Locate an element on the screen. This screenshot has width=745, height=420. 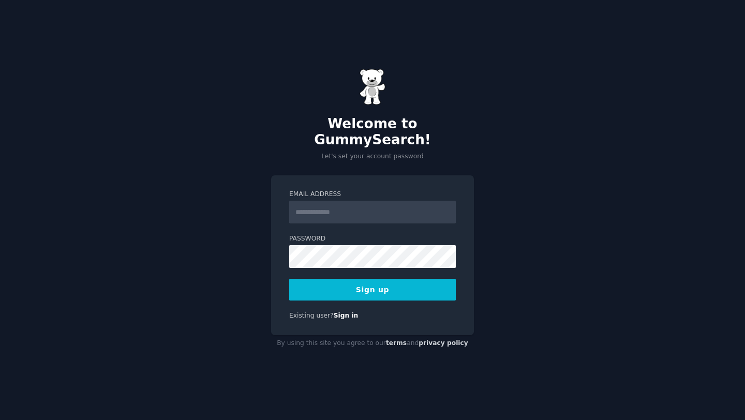
label: Email Address is located at coordinates (373, 195).